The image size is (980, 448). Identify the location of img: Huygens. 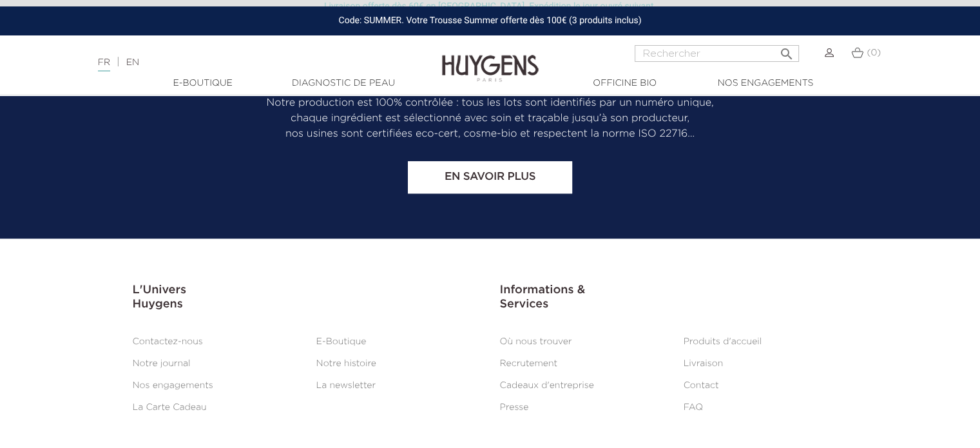
(490, 59).